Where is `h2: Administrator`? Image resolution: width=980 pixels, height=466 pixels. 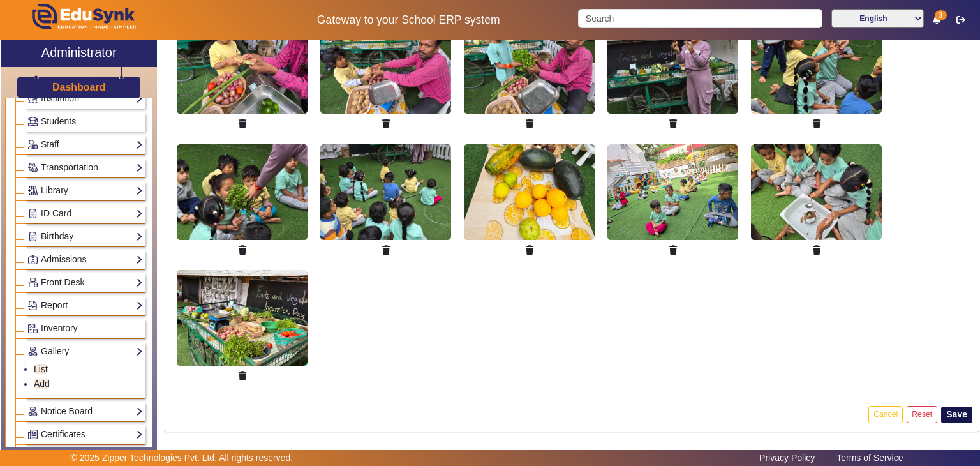
h2: Administrator is located at coordinates (80, 53).